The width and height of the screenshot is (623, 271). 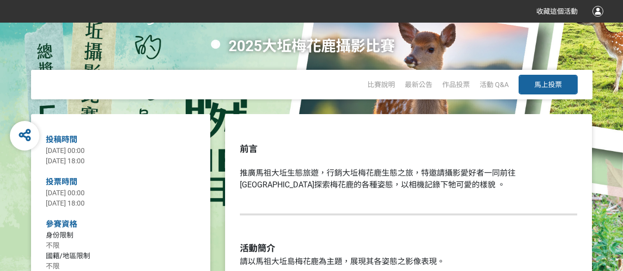 What do you see at coordinates (548, 85) in the screenshot?
I see `button: 馬上投票` at bounding box center [548, 85].